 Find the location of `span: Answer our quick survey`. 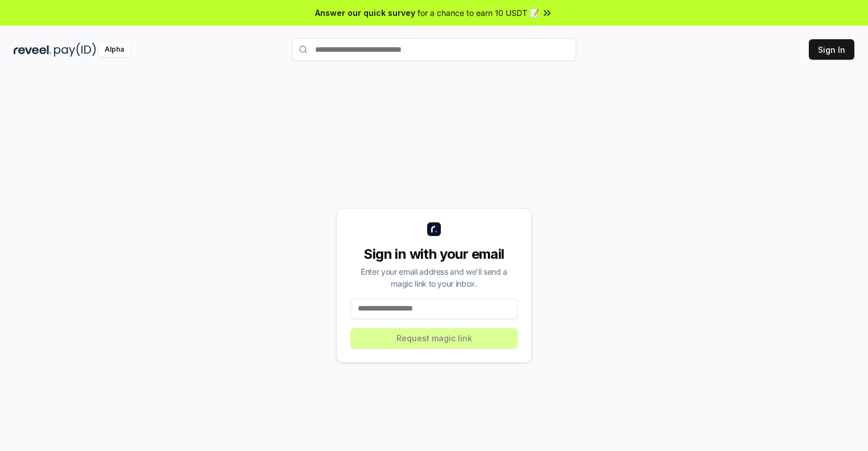

span: Answer our quick survey is located at coordinates (365, 12).